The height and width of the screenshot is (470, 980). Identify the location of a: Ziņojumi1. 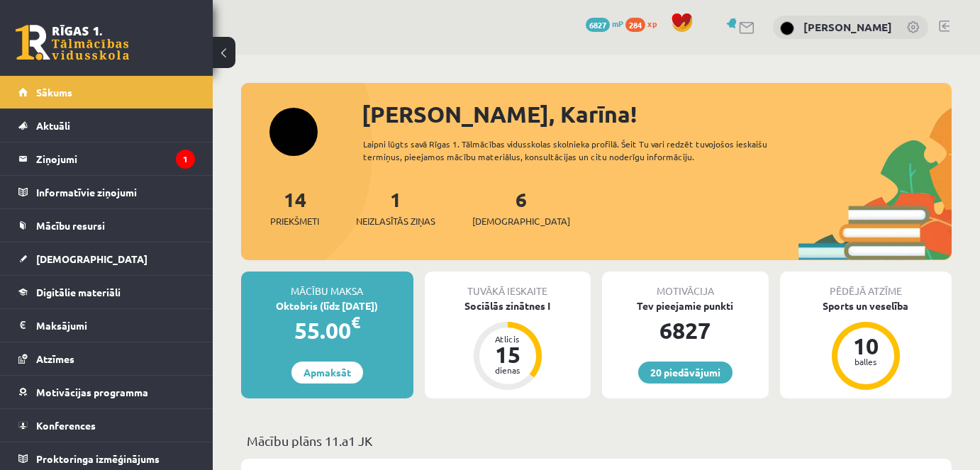
(106, 158).